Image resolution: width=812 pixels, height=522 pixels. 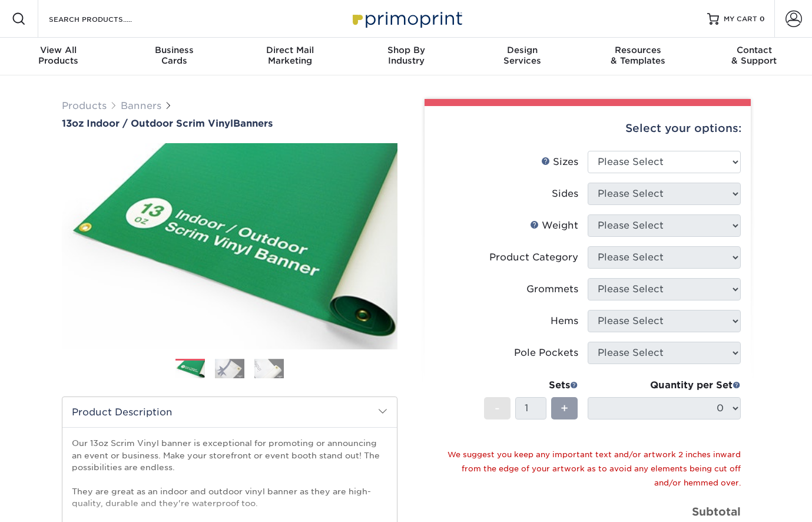 I want to click on small: We suggest you keep any important text and/or artwork 2 inches inward from the edge of your artwo..., so click(x=594, y=468).